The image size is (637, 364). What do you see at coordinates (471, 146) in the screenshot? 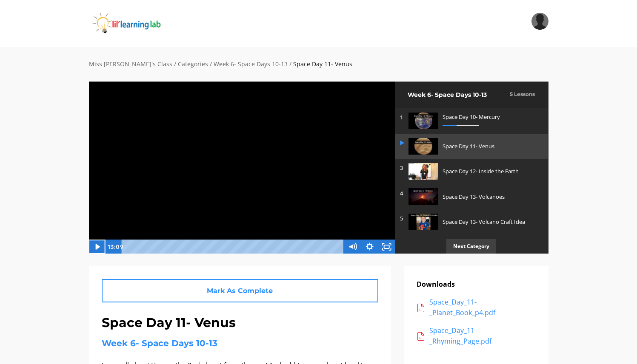
I see `a: Space Day 11- Venus` at bounding box center [471, 146].